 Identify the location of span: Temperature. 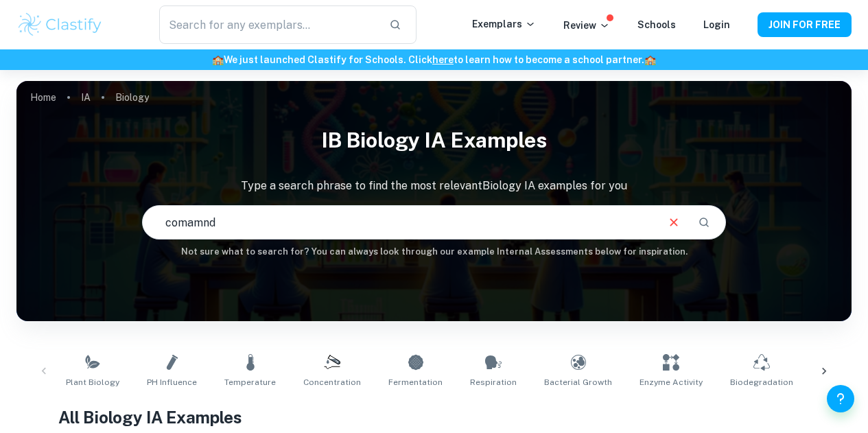
(249, 382).